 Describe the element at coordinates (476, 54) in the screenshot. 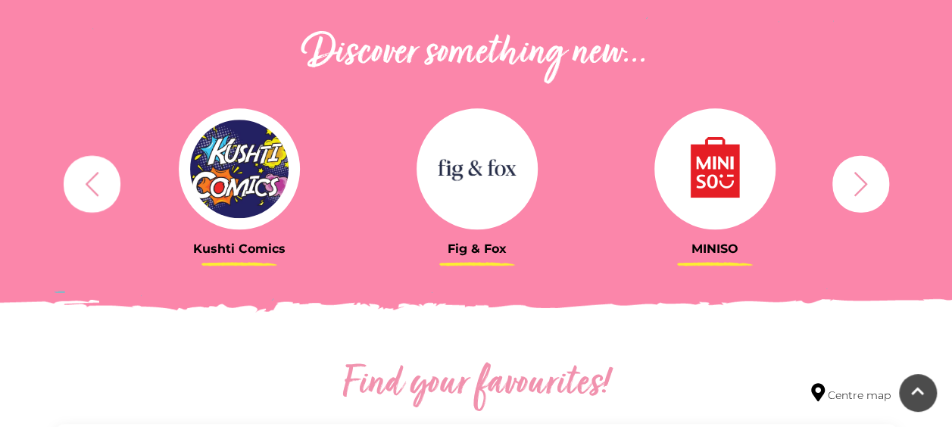

I see `h2: Discover something new...` at that location.